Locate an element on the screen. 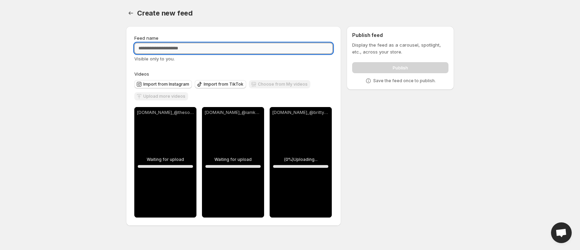 The width and height of the screenshot is (580, 250). span: Create new feed is located at coordinates (165, 13).